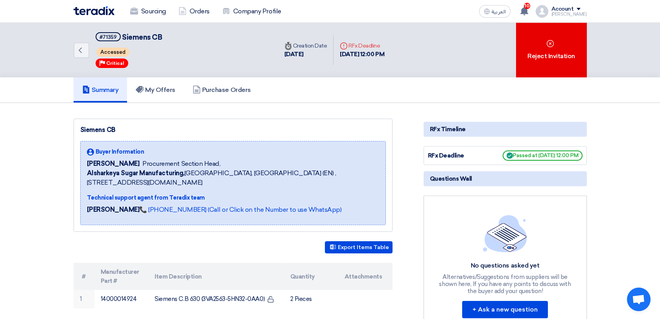 This screenshot has height=319, width=660. Describe the element at coordinates (527, 6) in the screenshot. I see `span: 10` at that location.